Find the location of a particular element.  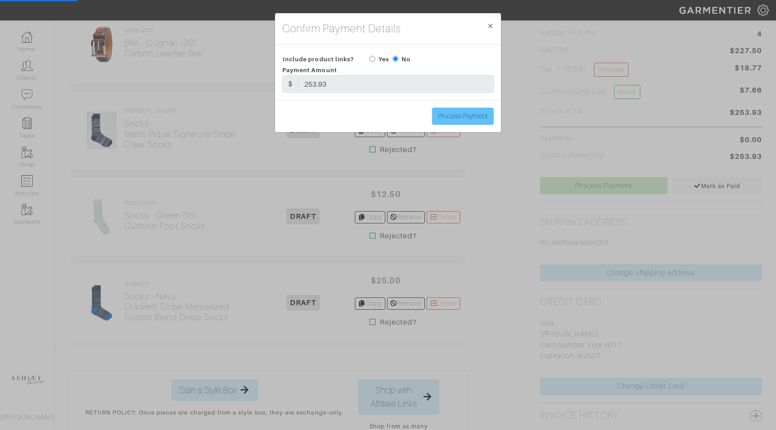

label: Yes is located at coordinates (383, 59).